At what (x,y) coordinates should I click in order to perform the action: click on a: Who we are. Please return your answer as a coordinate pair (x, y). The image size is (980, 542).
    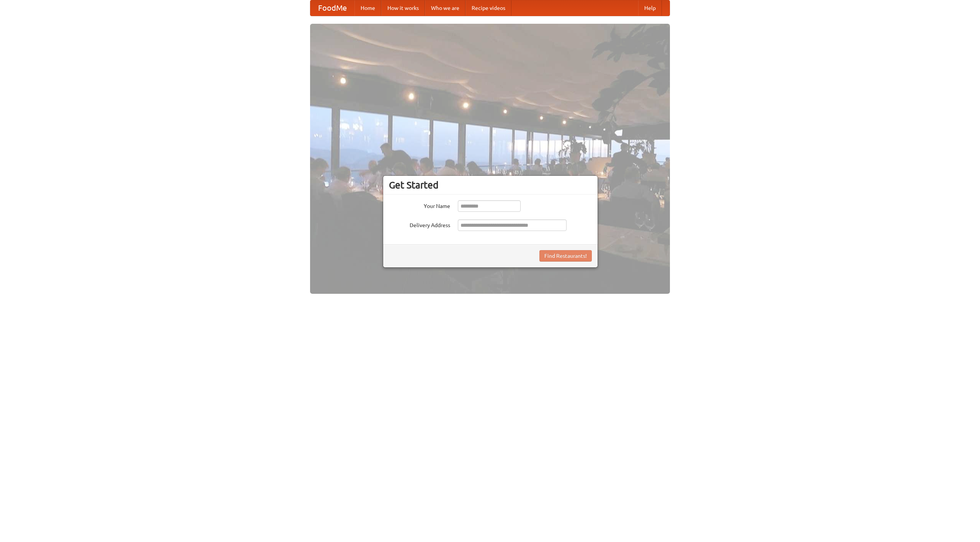
    Looking at the image, I should click on (446, 8).